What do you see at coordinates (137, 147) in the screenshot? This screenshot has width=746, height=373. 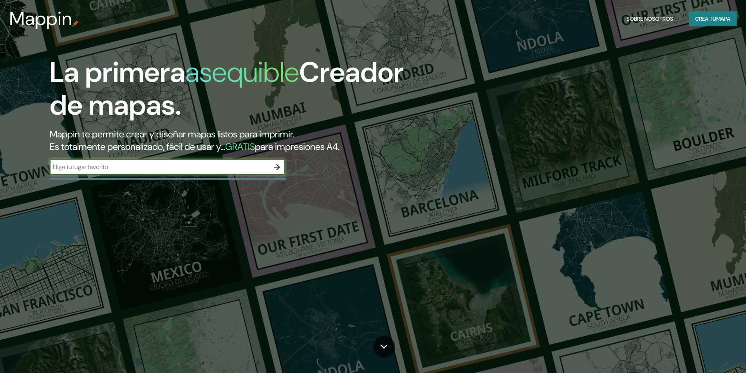 I see `font: Es totalmente personalizado, fácil de usar y...` at bounding box center [137, 147].